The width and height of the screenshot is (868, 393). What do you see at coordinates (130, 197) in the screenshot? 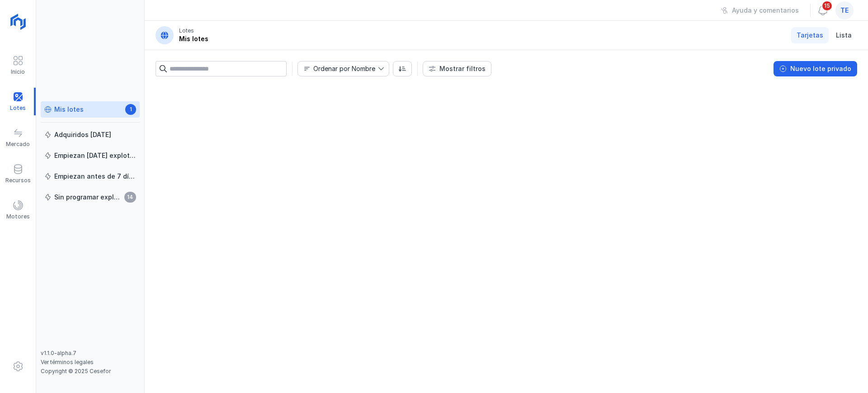
I see `span: 14` at bounding box center [130, 197].